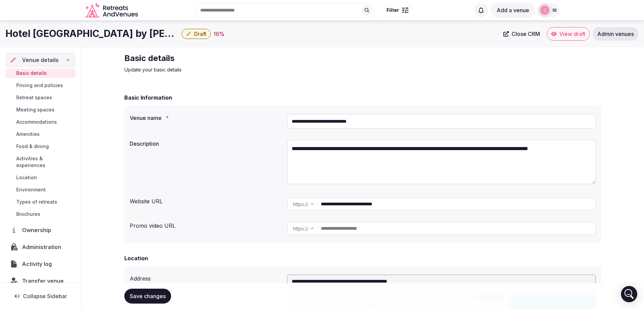 This screenshot has height=309, width=644. I want to click on svg: Retreats and Venues company logo, so click(112, 10).